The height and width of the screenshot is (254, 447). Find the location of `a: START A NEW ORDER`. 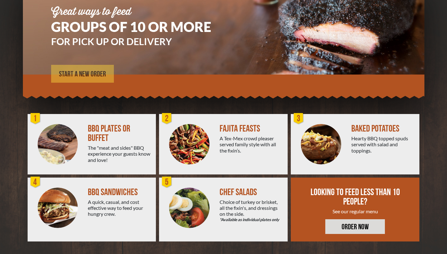

a: START A NEW ORDER is located at coordinates (83, 74).